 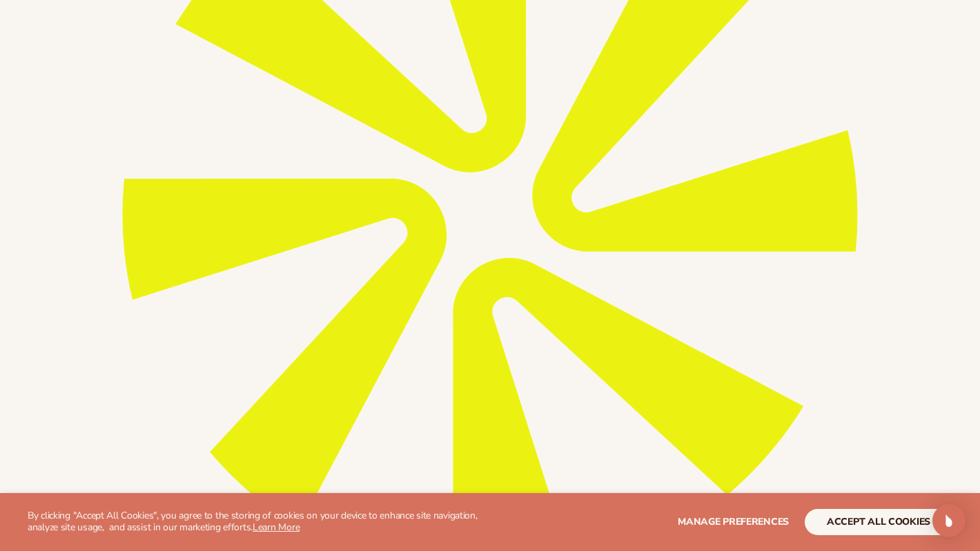 I want to click on div: Open Intercom Messenger, so click(x=949, y=520).